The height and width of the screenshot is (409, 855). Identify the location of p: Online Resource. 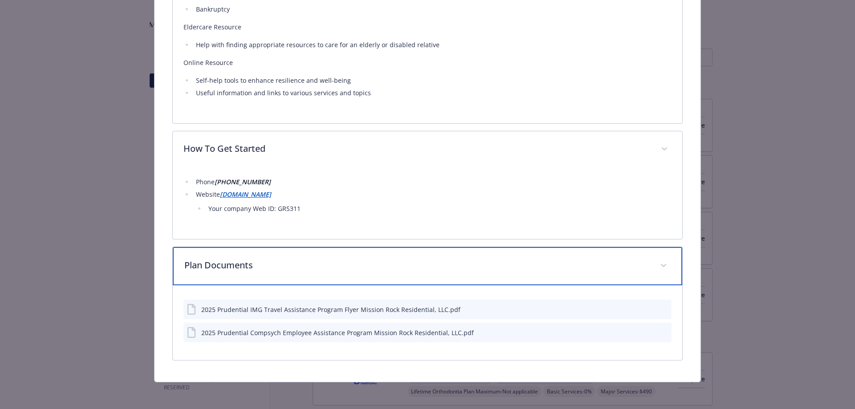
(428, 63).